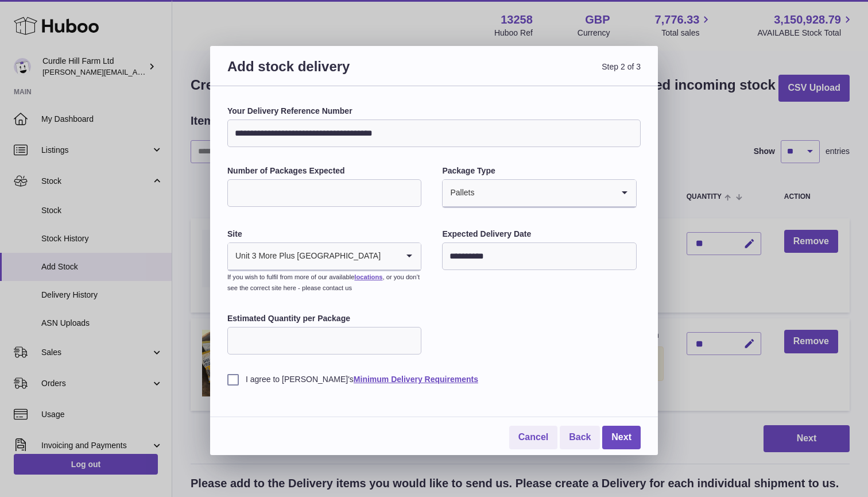 Image resolution: width=868 pixels, height=497 pixels. What do you see at coordinates (325, 171) in the screenshot?
I see `label: Number of Packages Expected` at bounding box center [325, 171].